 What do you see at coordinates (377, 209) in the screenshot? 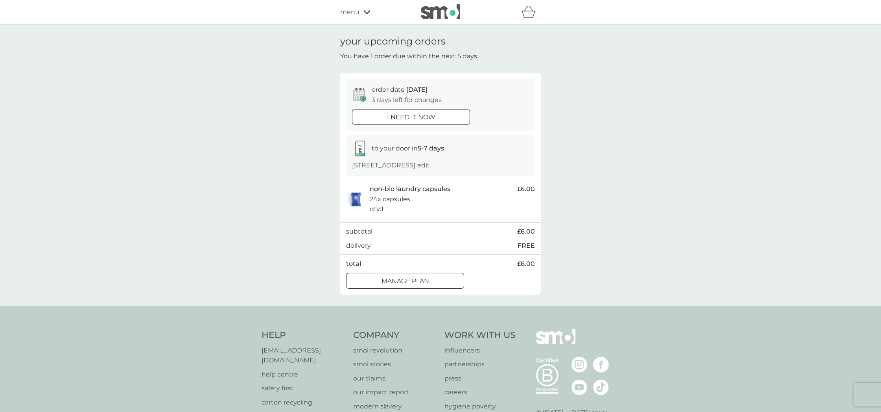
I see `p: qty : 1` at bounding box center [377, 209].